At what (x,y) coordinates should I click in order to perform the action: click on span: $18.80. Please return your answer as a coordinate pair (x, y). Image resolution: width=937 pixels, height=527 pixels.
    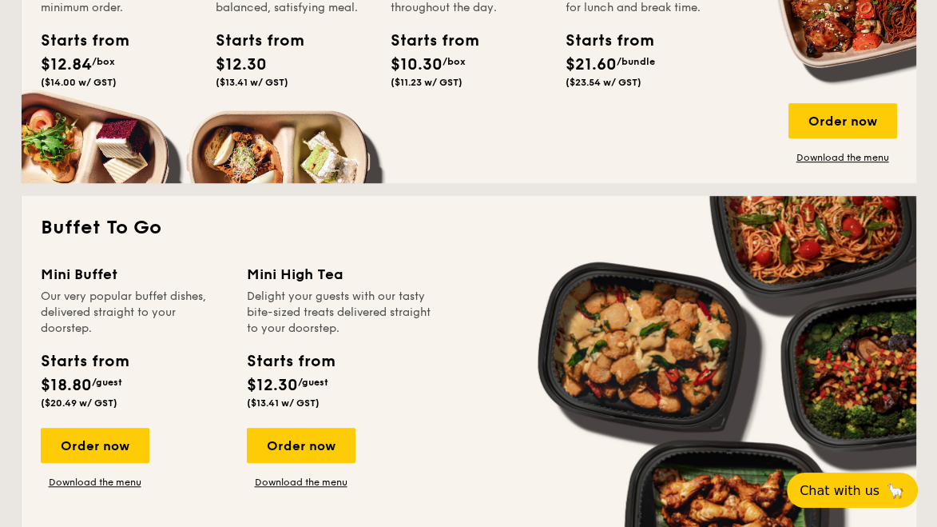
    Looking at the image, I should click on (66, 385).